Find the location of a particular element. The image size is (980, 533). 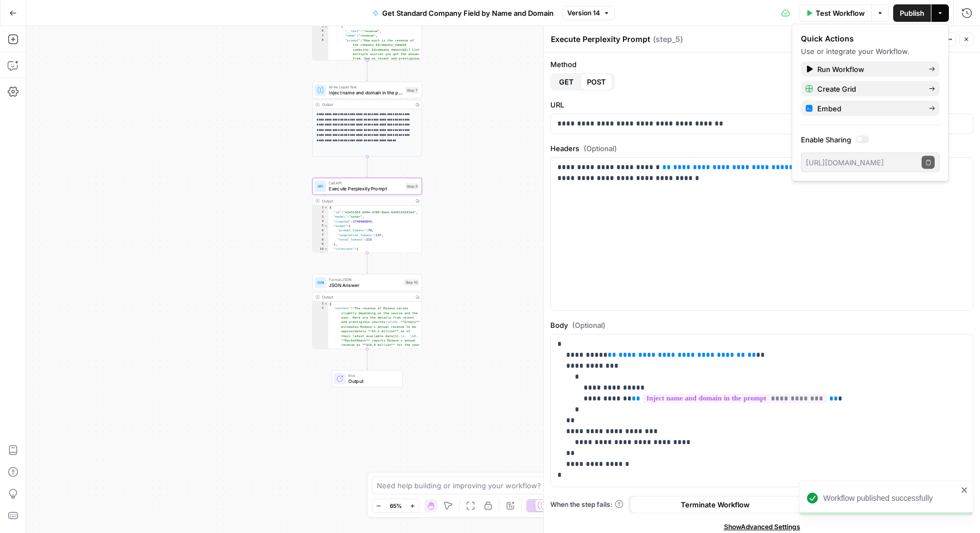

span: Terminate Workflow is located at coordinates (715, 505).